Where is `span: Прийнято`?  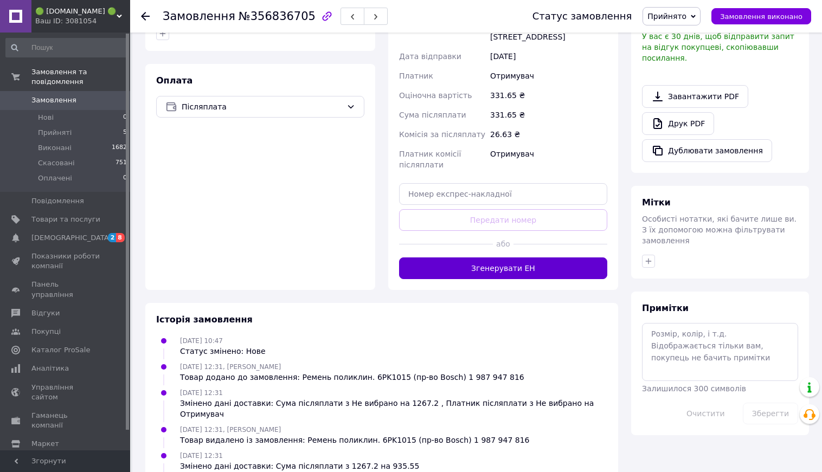 span: Прийнято is located at coordinates (667, 16).